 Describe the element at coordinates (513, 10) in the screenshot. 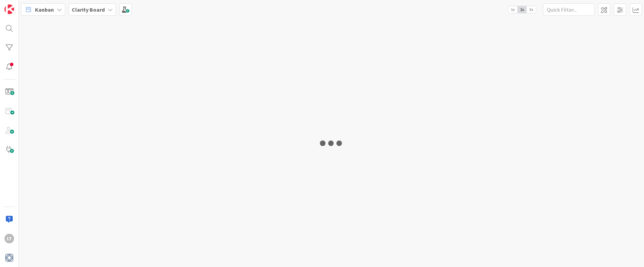

I see `span: 1x` at that location.